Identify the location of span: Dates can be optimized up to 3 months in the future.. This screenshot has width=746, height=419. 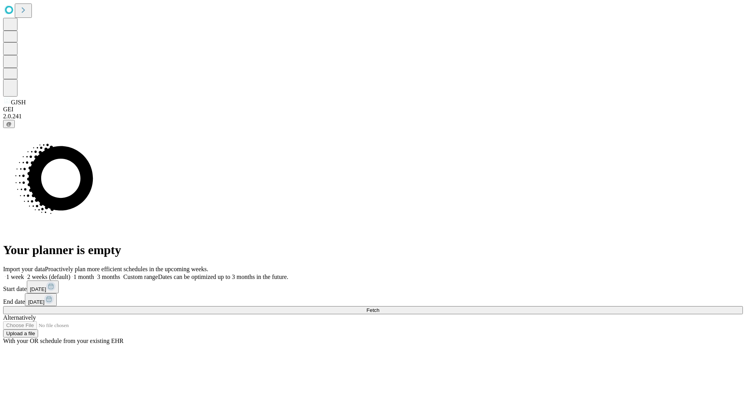
(223, 277).